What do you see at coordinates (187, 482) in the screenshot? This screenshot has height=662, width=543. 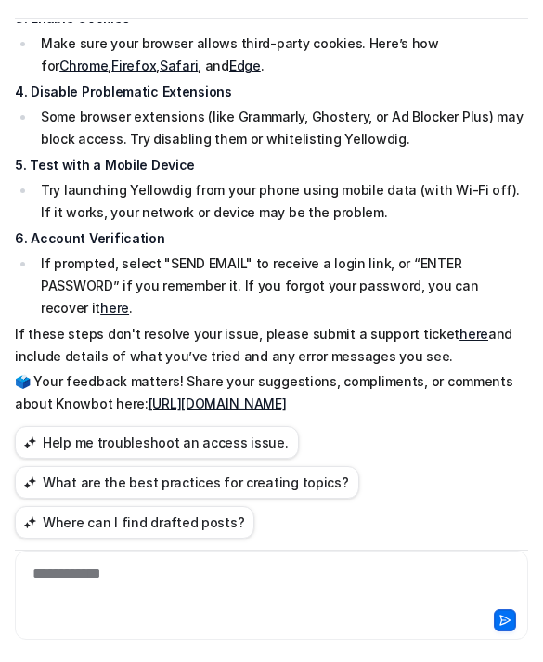 I see `button: What are the best practices for creating topics?` at bounding box center [187, 482].